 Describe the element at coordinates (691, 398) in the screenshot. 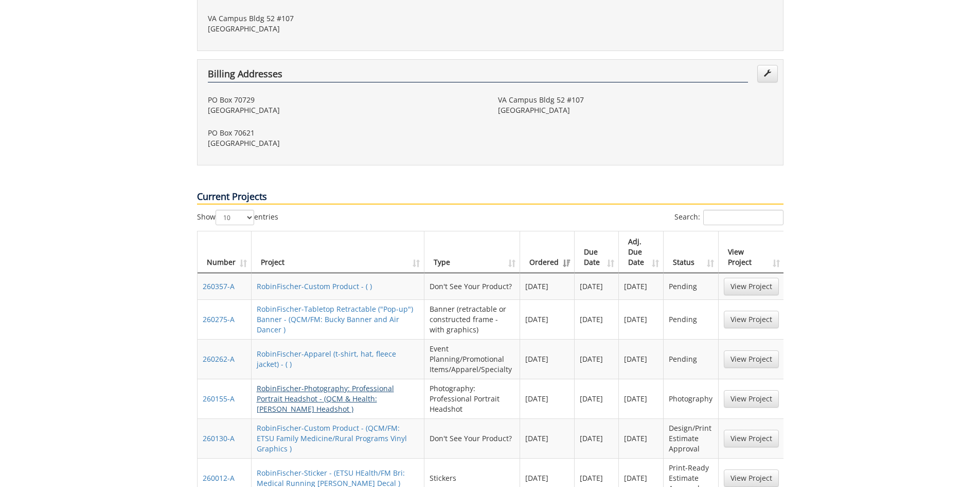

I see `td: Photography` at that location.